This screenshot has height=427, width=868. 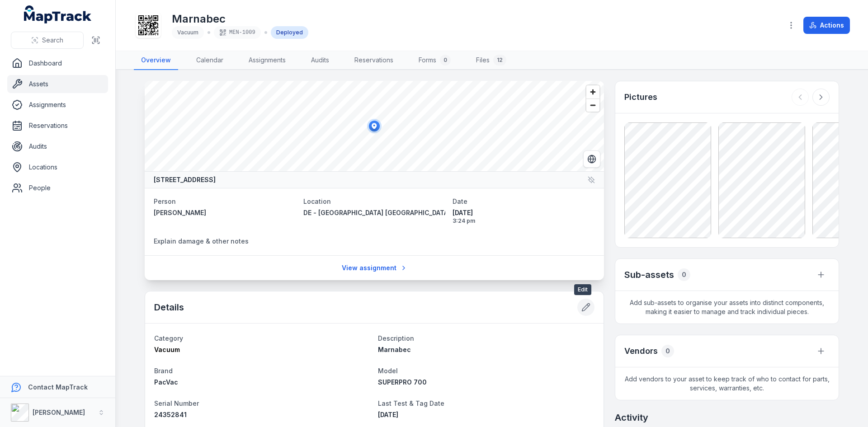 What do you see at coordinates (593, 105) in the screenshot?
I see `button: Zoom out` at bounding box center [593, 105].